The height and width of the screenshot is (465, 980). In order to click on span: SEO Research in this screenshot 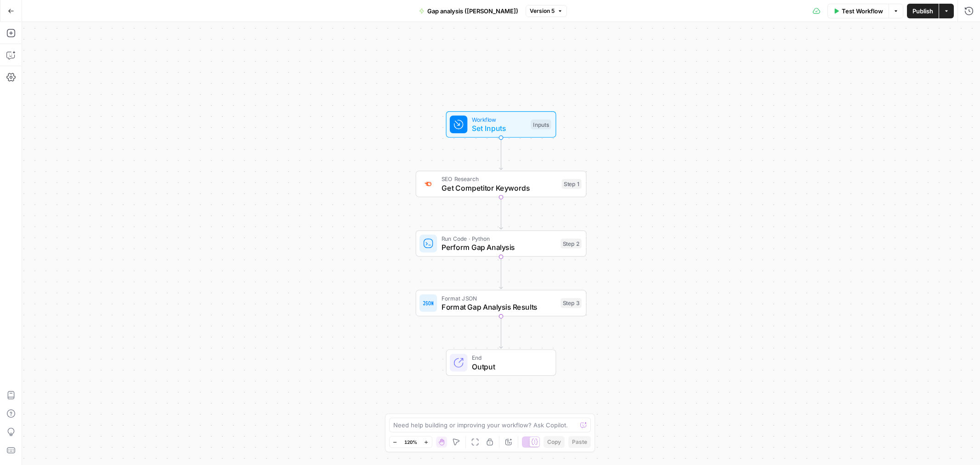, I will do `click(500, 179)`.